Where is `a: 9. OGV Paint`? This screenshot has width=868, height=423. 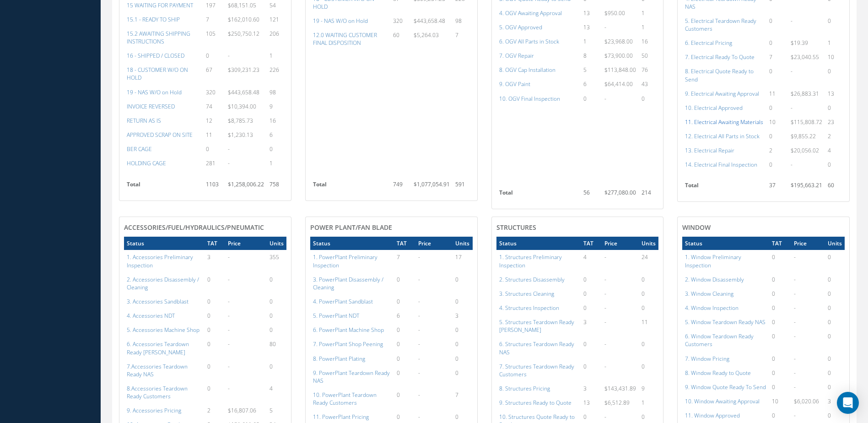
a: 9. OGV Paint is located at coordinates (515, 83).